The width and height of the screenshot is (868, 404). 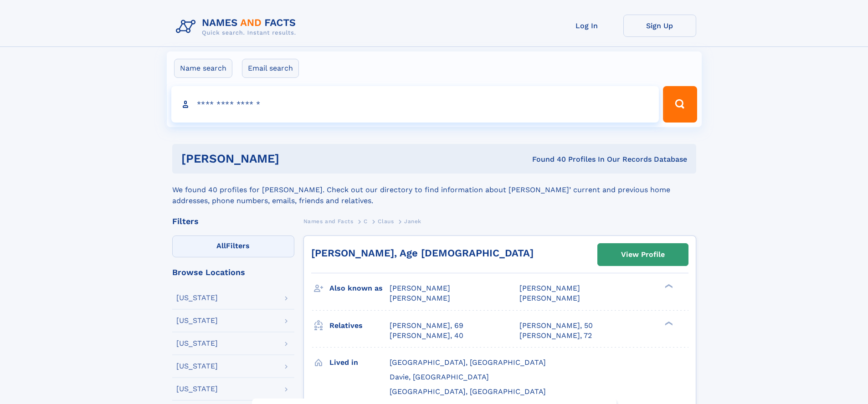 I want to click on div: Filters, so click(x=233, y=221).